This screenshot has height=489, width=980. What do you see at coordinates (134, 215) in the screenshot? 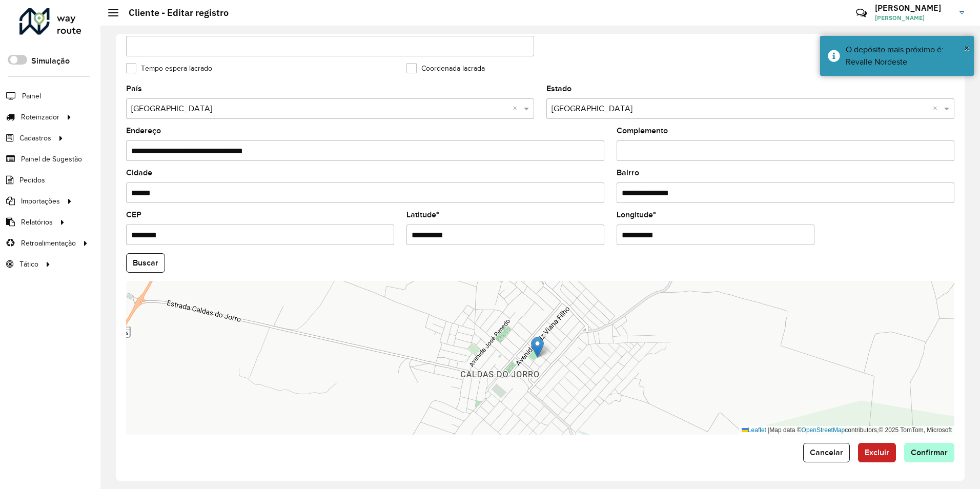
I see `label: CEP` at bounding box center [134, 215].